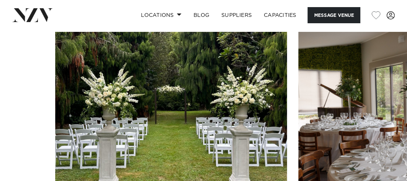 The height and width of the screenshot is (181, 407). What do you see at coordinates (201, 15) in the screenshot?
I see `a: BLOG` at bounding box center [201, 15].